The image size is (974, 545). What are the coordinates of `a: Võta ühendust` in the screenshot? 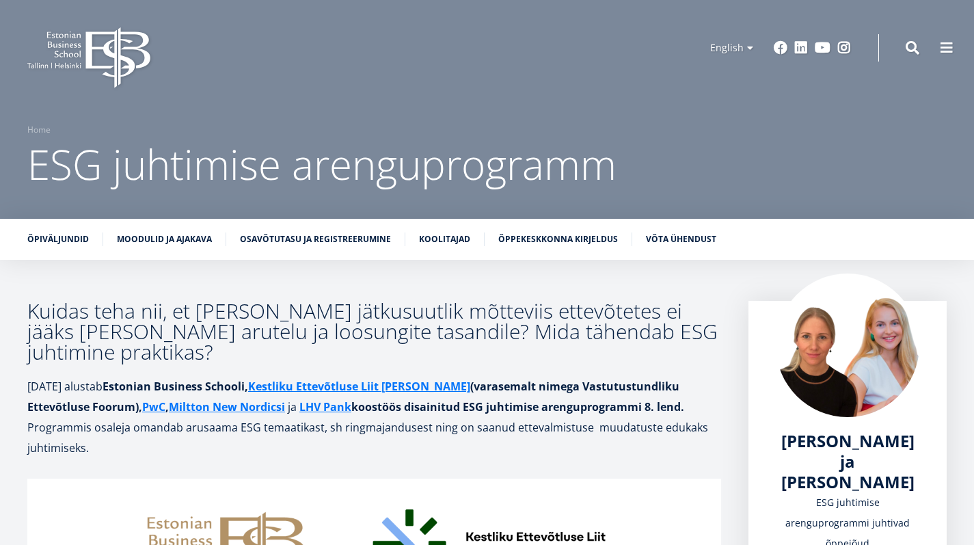 It's located at (681, 239).